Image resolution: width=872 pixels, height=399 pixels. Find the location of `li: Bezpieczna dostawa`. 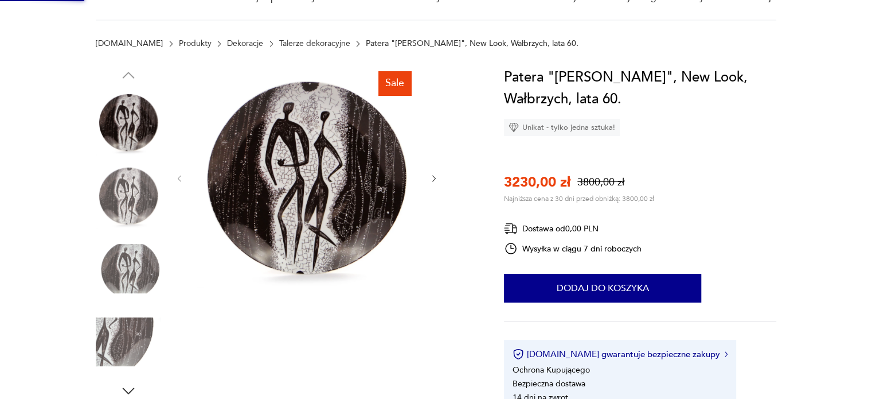

li: Bezpieczna dostawa is located at coordinates (549, 383).